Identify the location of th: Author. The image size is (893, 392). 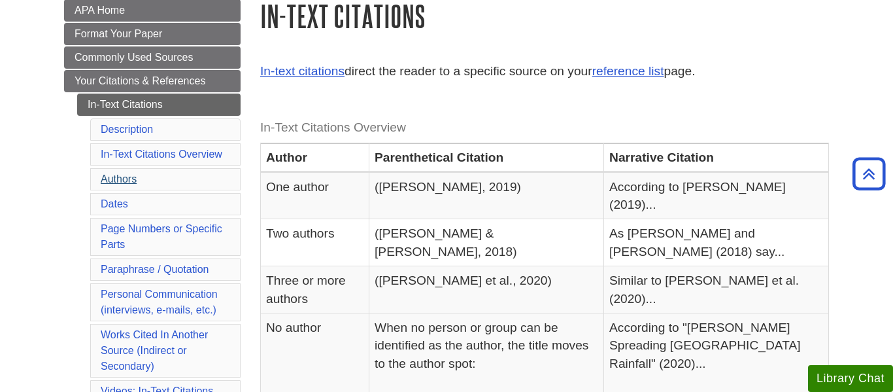
(315, 158).